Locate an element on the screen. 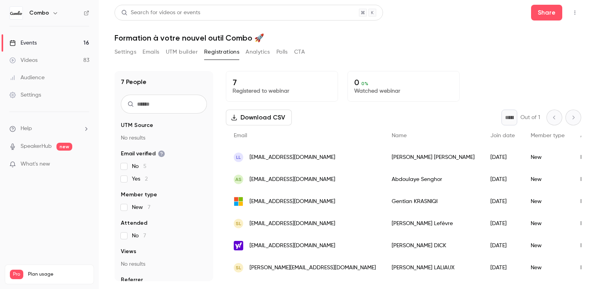 Image resolution: width=597 pixels, height=289 pixels. div: Audience is located at coordinates (27, 78).